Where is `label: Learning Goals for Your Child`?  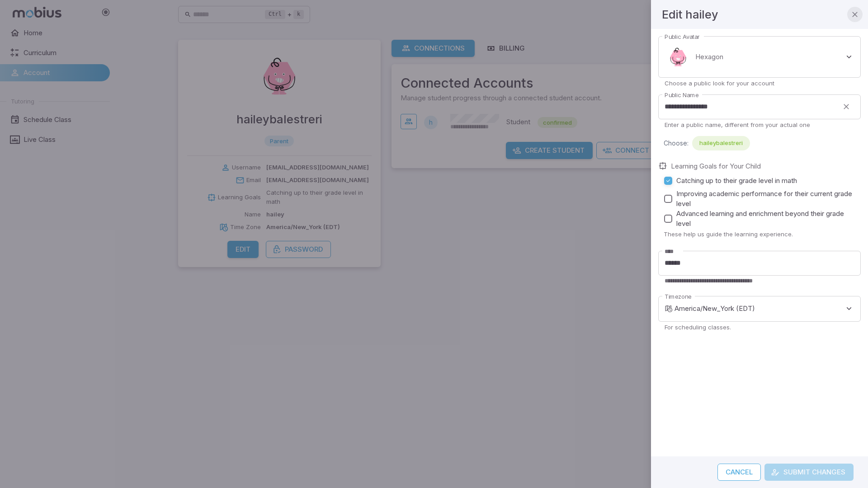
label: Learning Goals for Your Child is located at coordinates (716, 167).